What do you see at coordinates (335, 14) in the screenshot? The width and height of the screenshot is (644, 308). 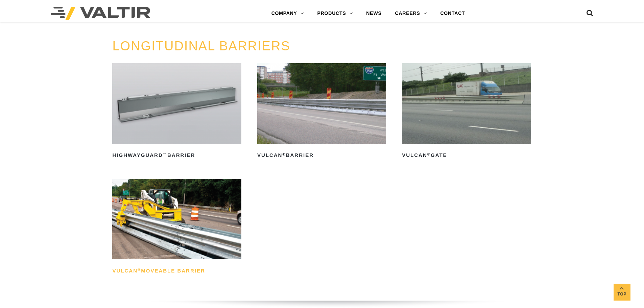 I see `a: PRODUCTS` at bounding box center [335, 14].